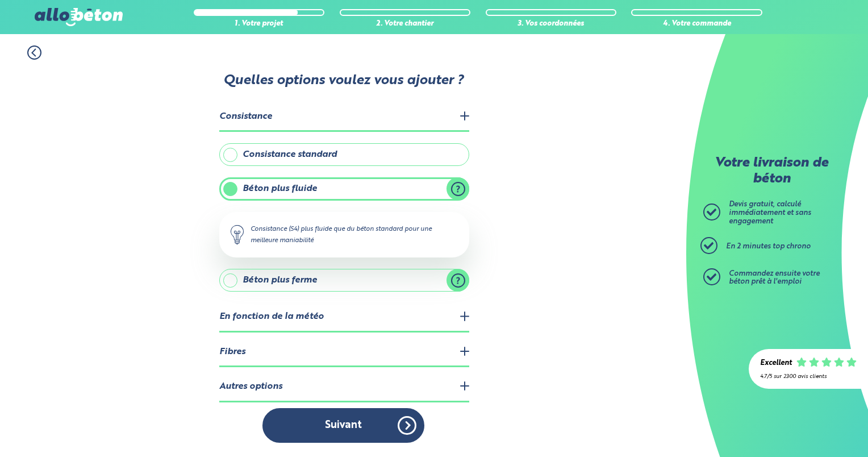 This screenshot has height=457, width=868. What do you see at coordinates (78, 18) in the screenshot?
I see `img: allobéton` at bounding box center [78, 18].